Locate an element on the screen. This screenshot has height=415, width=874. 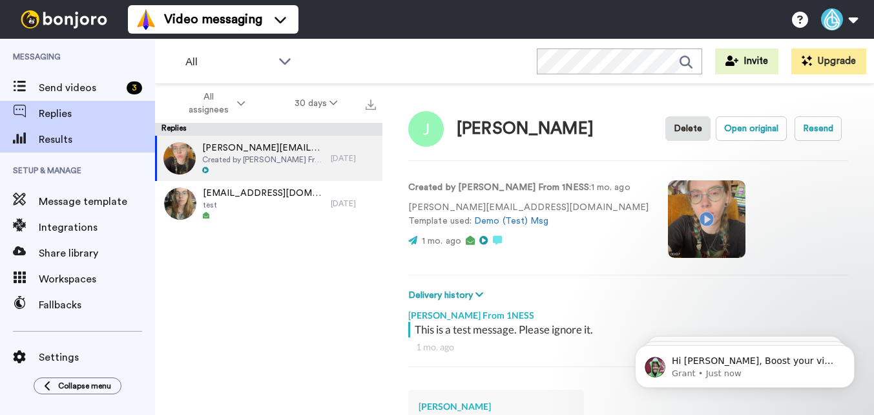
p: Message from Grant, sent Just now is located at coordinates (140, 56).